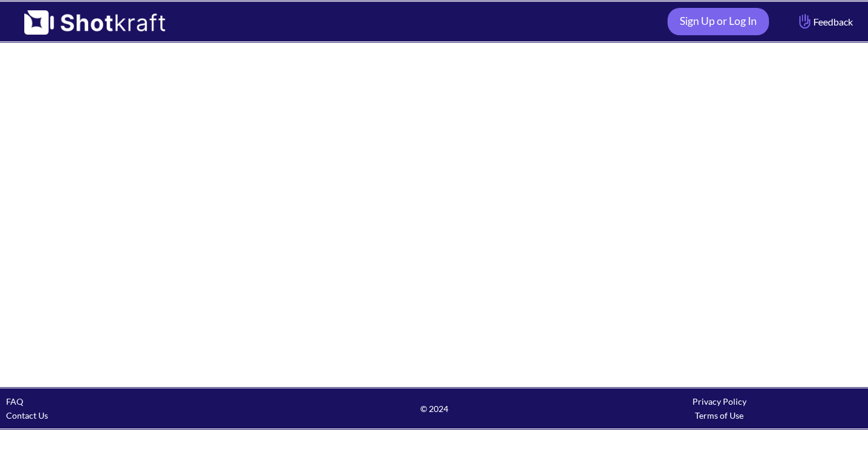 The image size is (868, 457). I want to click on div: Privacy Policy, so click(719, 401).